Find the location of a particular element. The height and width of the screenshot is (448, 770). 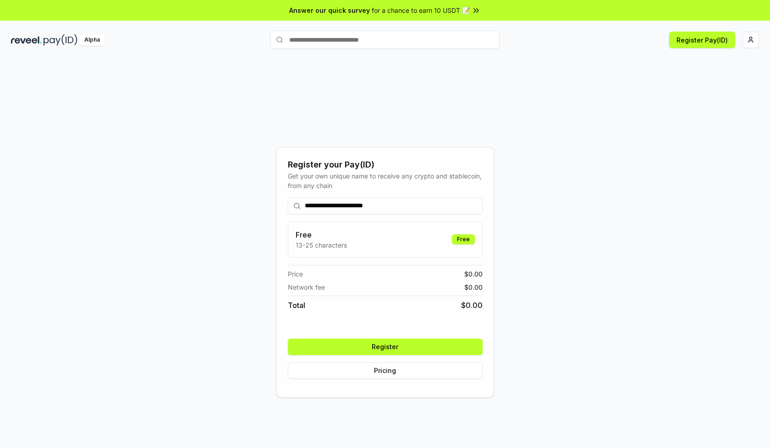

div: Register your Pay(ID) is located at coordinates (385, 165).